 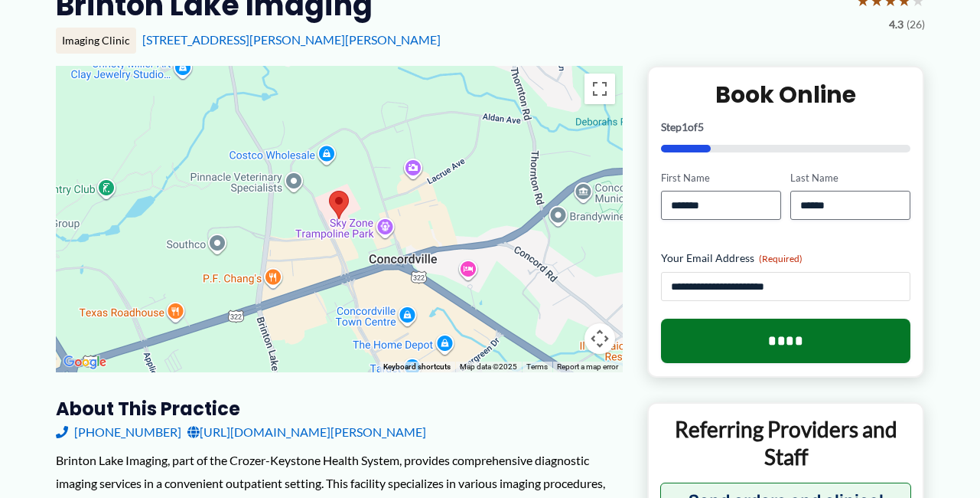 I want to click on label: Last Name, so click(x=850, y=177).